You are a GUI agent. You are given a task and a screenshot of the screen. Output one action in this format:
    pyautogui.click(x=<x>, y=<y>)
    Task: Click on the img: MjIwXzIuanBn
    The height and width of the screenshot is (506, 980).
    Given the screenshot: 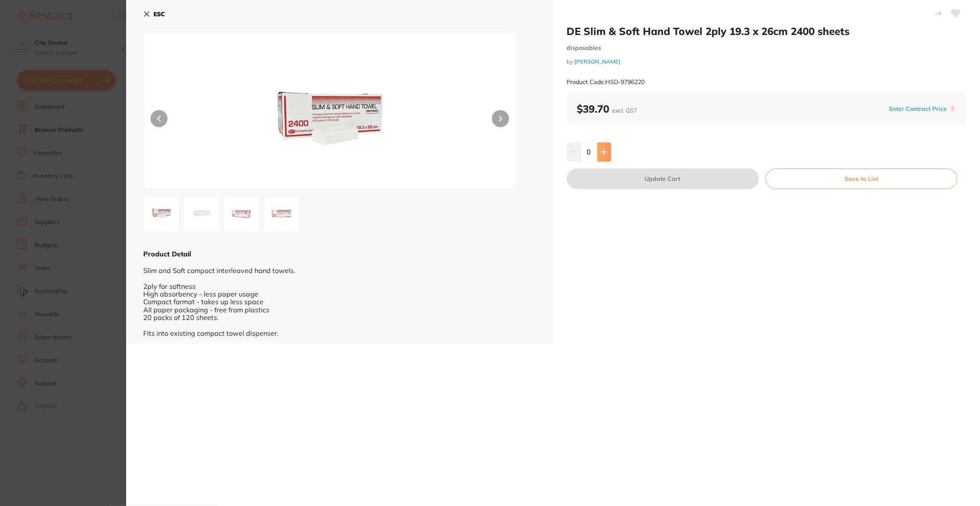 What is the action you would take?
    pyautogui.click(x=202, y=214)
    